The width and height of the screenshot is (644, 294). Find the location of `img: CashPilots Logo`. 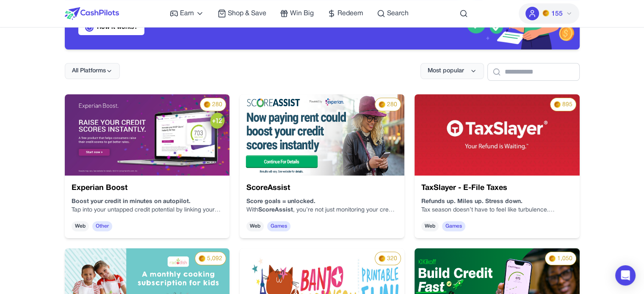

img: CashPilots Logo is located at coordinates (92, 14).